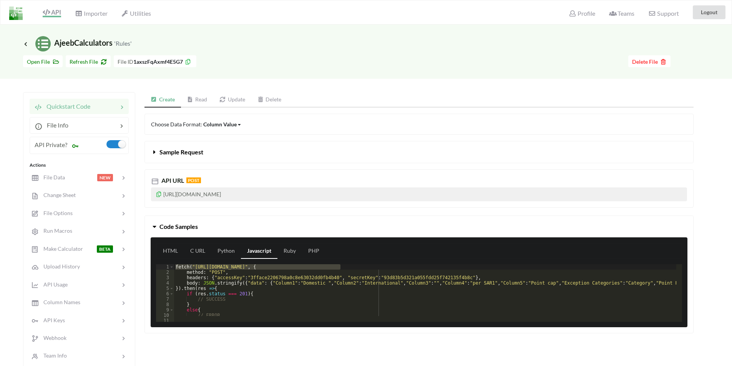 This screenshot has width=732, height=366. I want to click on div: 11, so click(165, 321).